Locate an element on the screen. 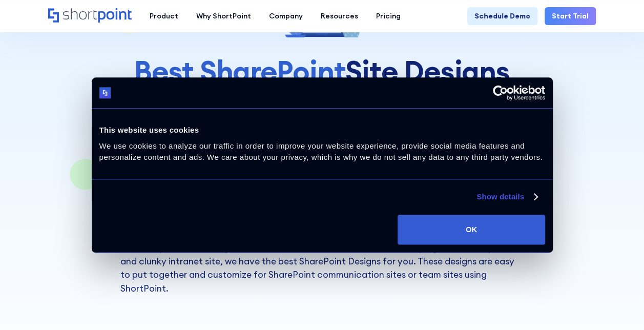 The height and width of the screenshot is (330, 644). a: Show details is located at coordinates (506, 197).